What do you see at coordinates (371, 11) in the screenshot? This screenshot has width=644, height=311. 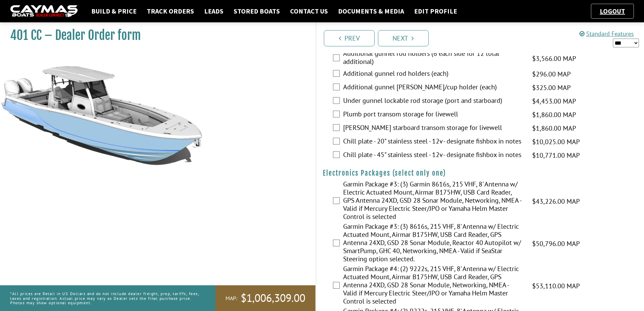 I see `a: Documents & Media` at bounding box center [371, 11].